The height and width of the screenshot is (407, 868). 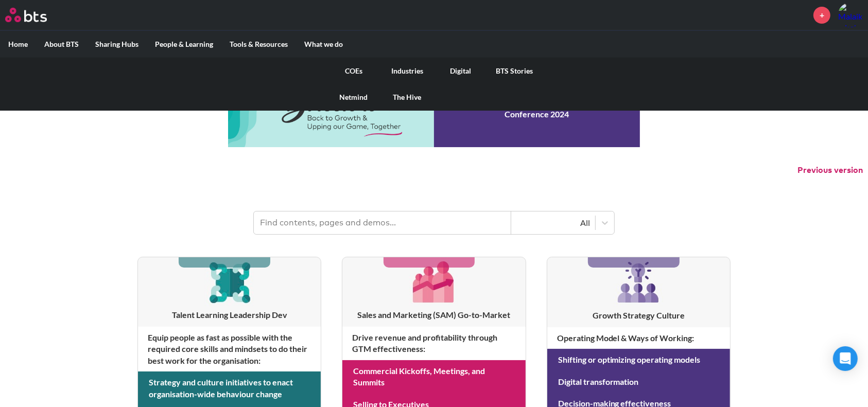 I want to click on input: Find contents, pages and demos..., so click(x=382, y=223).